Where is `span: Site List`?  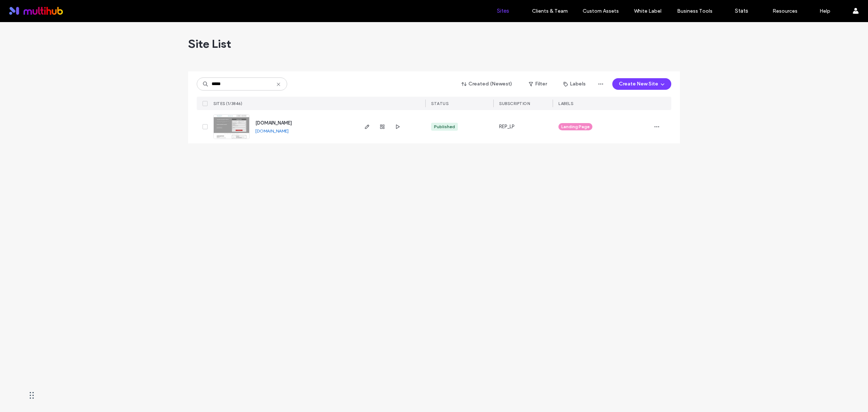
span: Site List is located at coordinates (210, 44).